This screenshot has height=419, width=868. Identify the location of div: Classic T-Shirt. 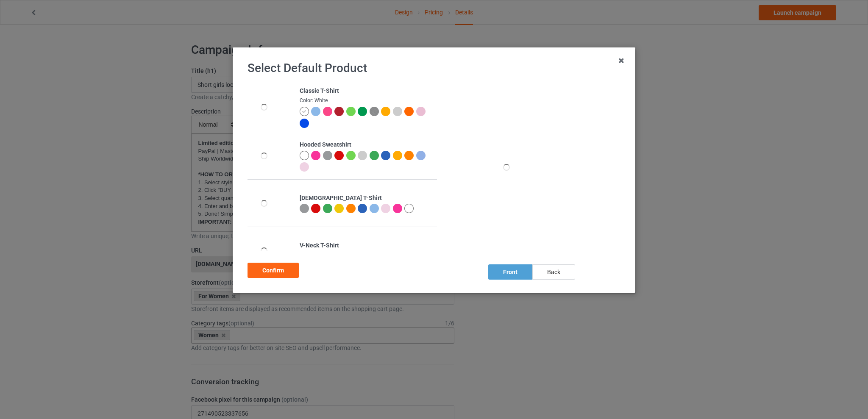
(366, 91).